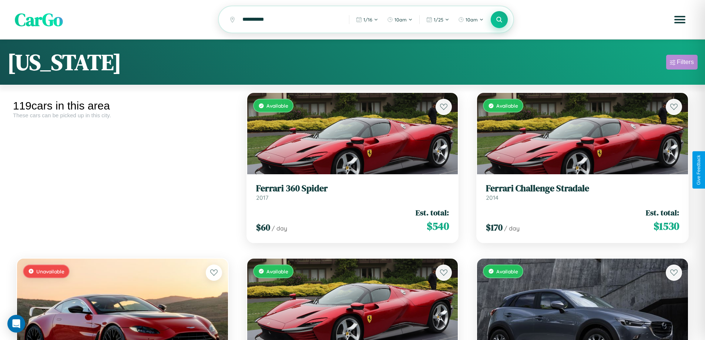 Image resolution: width=705 pixels, height=340 pixels. I want to click on span: $ 1530, so click(666, 226).